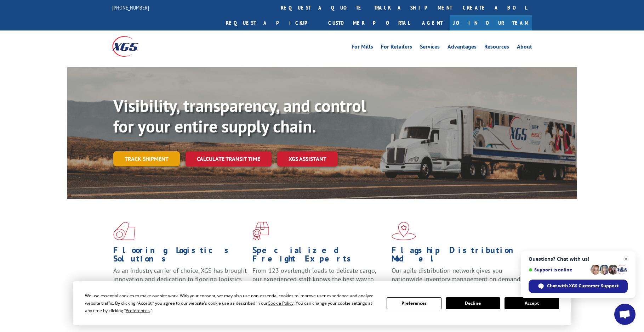  Describe the element at coordinates (525, 48) in the screenshot. I see `a: About` at that location.